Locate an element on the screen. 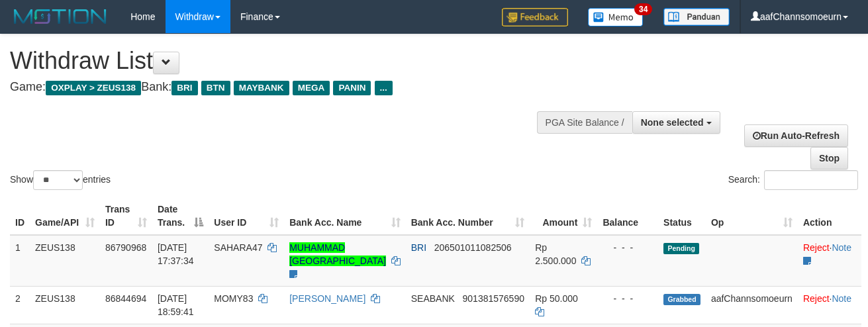 Image resolution: width=868 pixels, height=327 pixels. span: PANIN is located at coordinates (352, 88).